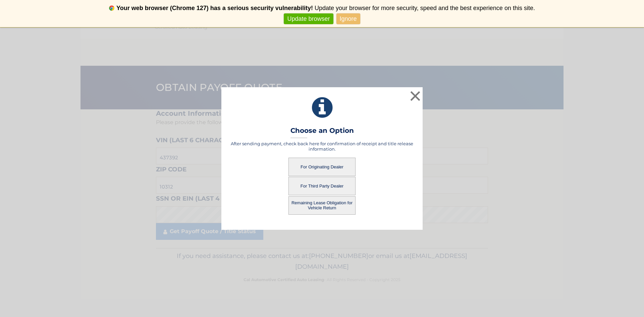 Image resolution: width=644 pixels, height=317 pixels. I want to click on button: For Third Party Dealer, so click(322, 186).